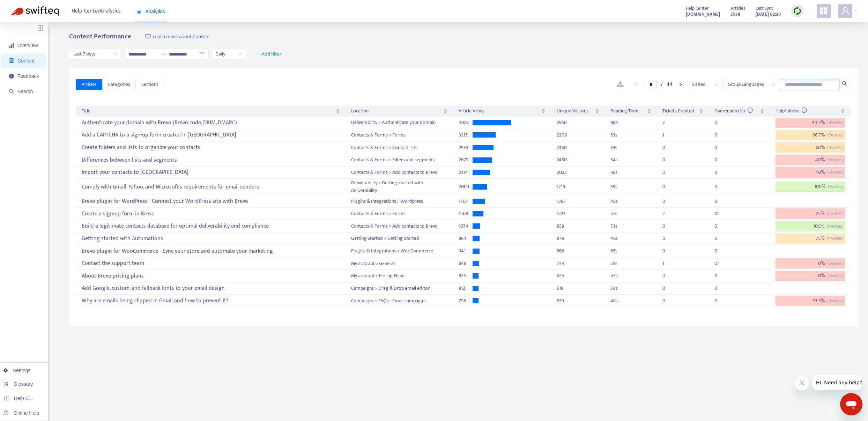 Image resolution: width=868 pixels, height=421 pixels. I want to click on img: image-link, so click(148, 37).